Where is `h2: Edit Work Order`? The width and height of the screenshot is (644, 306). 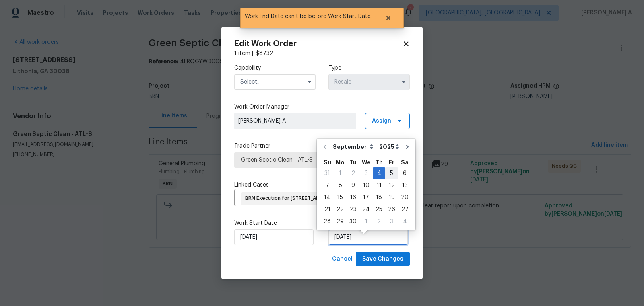 h2: Edit Work Order is located at coordinates (318, 44).